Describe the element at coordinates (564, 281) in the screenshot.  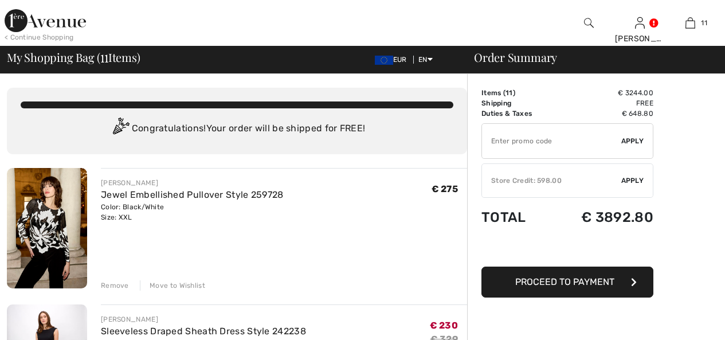
I see `span: Proceed to Payment` at that location.